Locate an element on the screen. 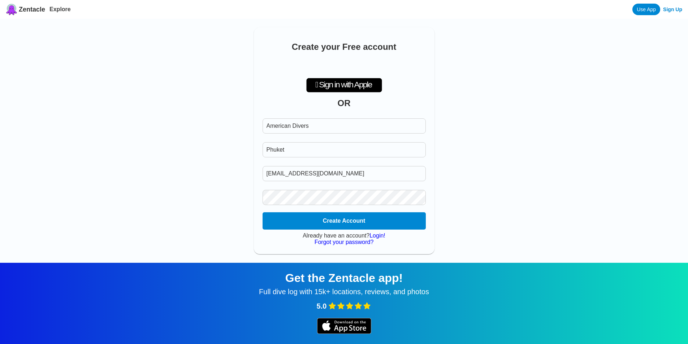  a: Zentacle logoZentacle is located at coordinates (25, 9).